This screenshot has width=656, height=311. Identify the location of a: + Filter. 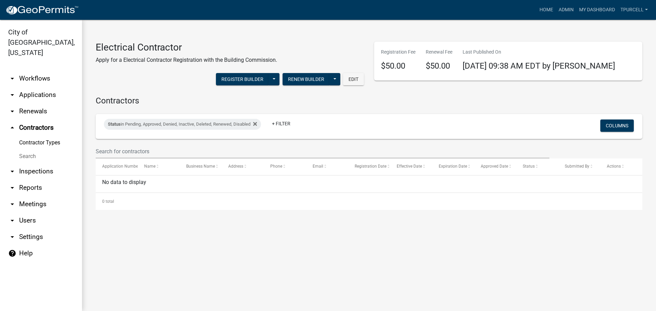
(281, 124).